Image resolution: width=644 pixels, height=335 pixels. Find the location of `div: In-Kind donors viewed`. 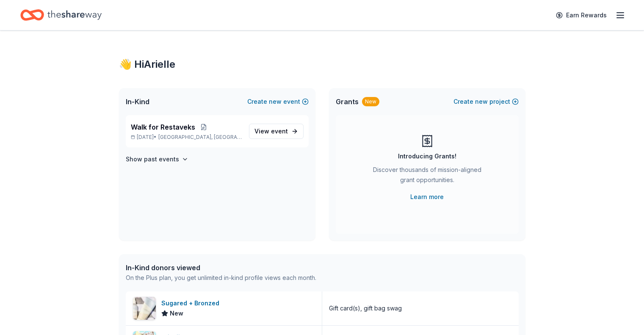

div: In-Kind donors viewed is located at coordinates (221, 267).